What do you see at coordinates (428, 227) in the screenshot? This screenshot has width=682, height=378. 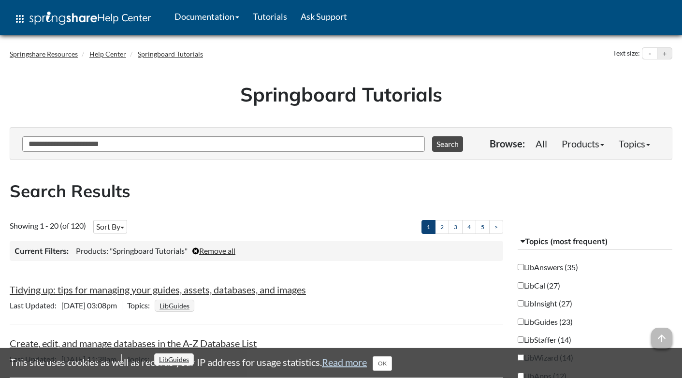 I see `a: 1` at bounding box center [428, 227].